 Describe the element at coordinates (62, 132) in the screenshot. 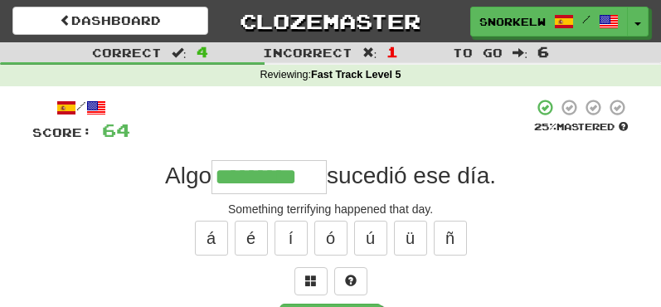

I see `span: Score:` at that location.